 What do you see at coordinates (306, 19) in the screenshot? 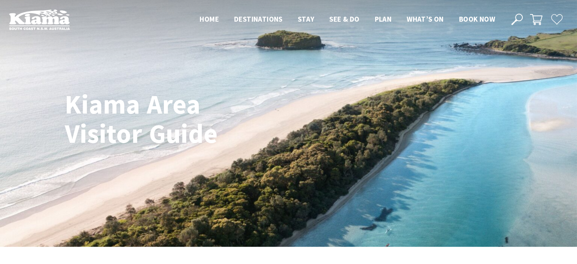
I see `span: Stay` at bounding box center [306, 19].